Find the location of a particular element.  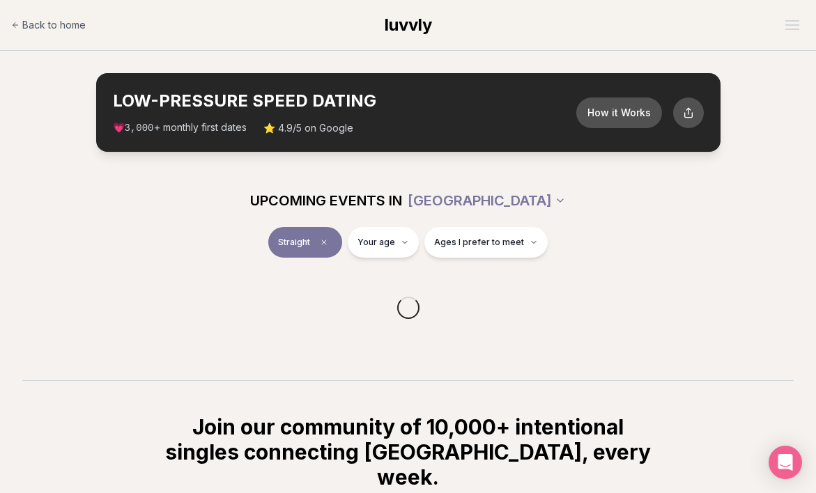

button: Ages I prefer to meet is located at coordinates (486, 243).